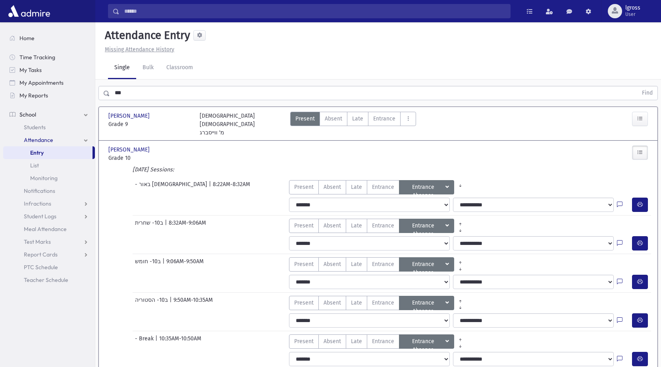 The width and height of the screenshot is (661, 367). I want to click on span: - Break, so click(145, 341).